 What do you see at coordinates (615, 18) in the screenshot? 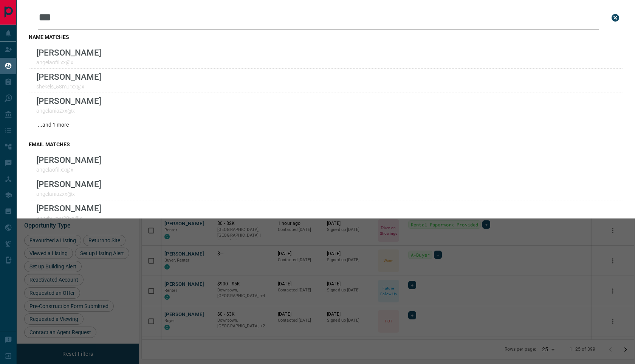
I see `button: close search bar` at bounding box center [615, 18].